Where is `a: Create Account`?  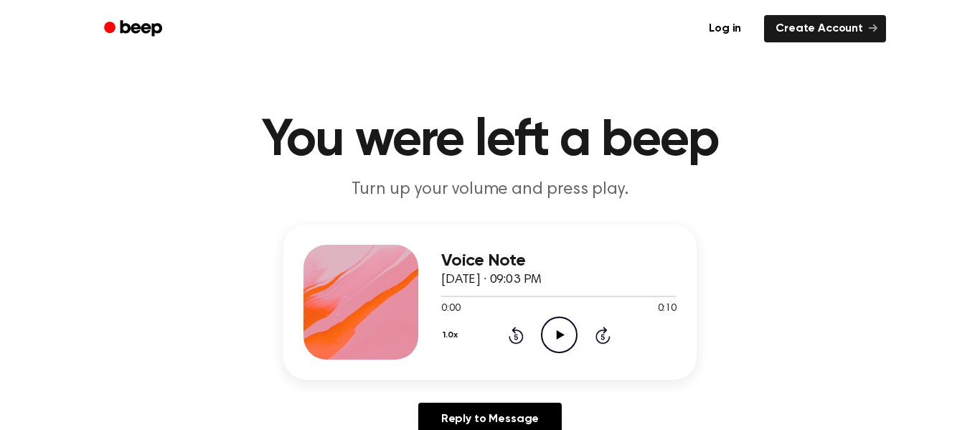
a: Create Account is located at coordinates (825, 29).